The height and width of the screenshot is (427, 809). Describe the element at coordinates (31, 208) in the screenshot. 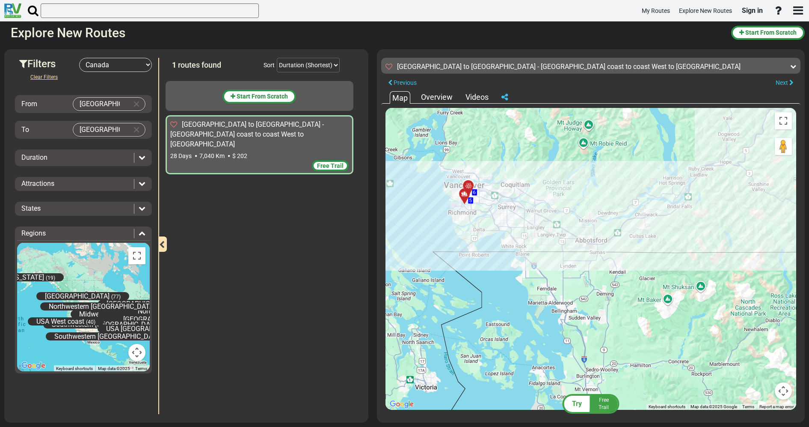

I see `span: States` at that location.